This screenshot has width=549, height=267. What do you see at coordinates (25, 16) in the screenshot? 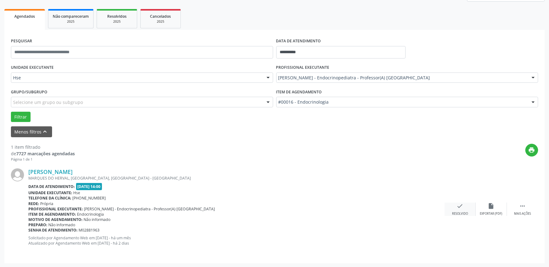
I see `span: Agendados` at bounding box center [25, 16].